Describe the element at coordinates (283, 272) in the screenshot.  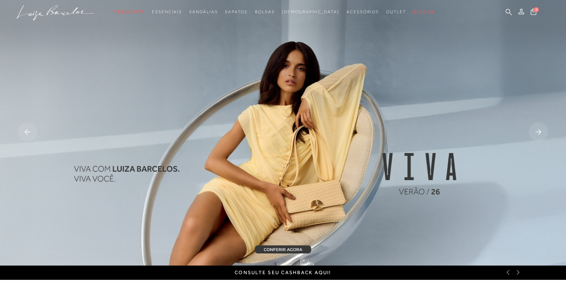
I see `a: Consulte seu cashback aqui!` at that location.